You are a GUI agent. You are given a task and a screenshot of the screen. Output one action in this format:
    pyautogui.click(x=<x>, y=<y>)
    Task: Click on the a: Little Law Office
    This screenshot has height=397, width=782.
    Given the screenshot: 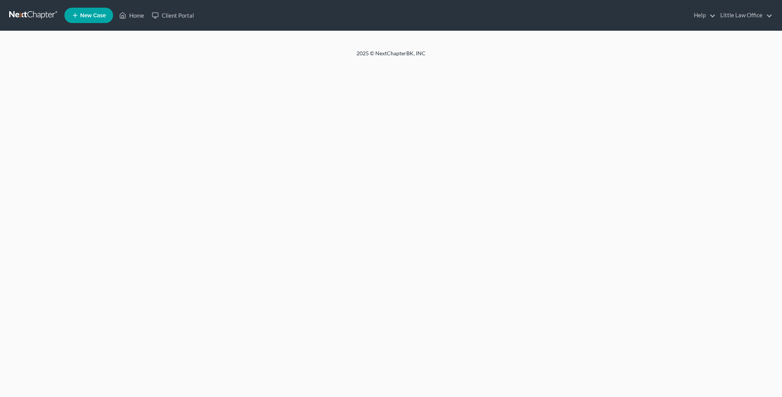 What is the action you would take?
    pyautogui.click(x=745, y=15)
    